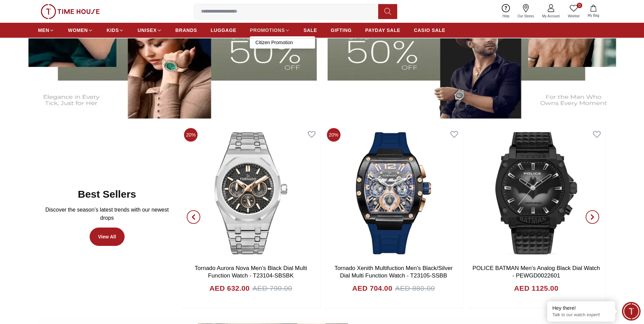 Image resolution: width=644 pixels, height=324 pixels. I want to click on a: MEN, so click(46, 31).